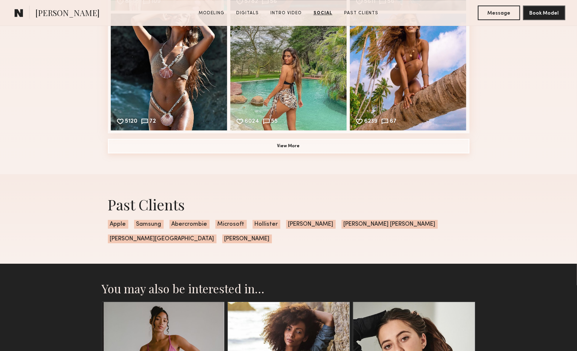 This screenshot has height=351, width=577. What do you see at coordinates (149, 224) in the screenshot?
I see `span: Samsung` at bounding box center [149, 224].